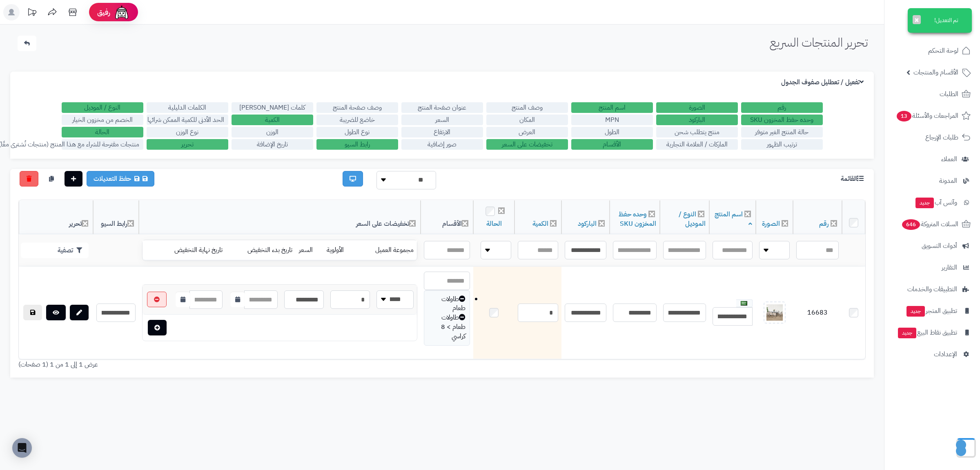 Image resolution: width=980 pixels, height=470 pixels. Describe the element at coordinates (949, 159) in the screenshot. I see `span: العملاء` at that location.